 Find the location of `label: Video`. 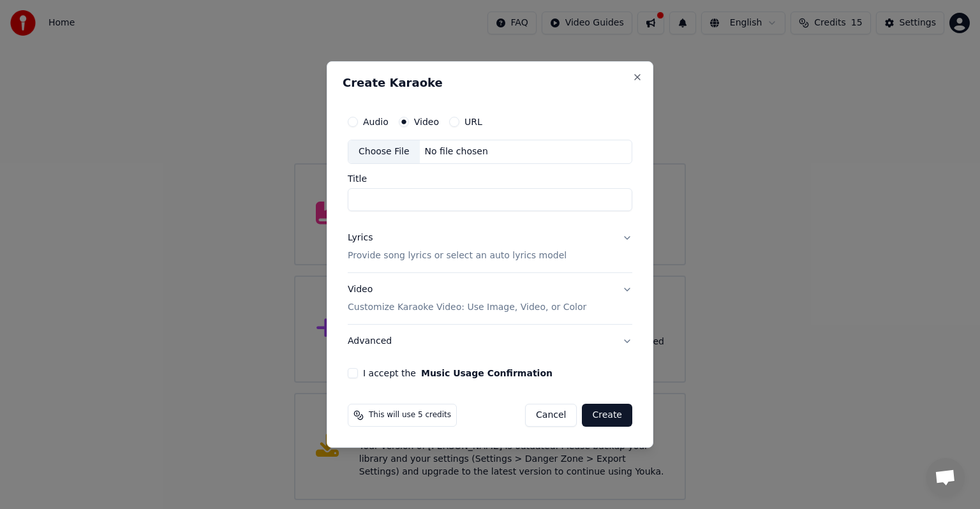

label: Video is located at coordinates (427, 122).